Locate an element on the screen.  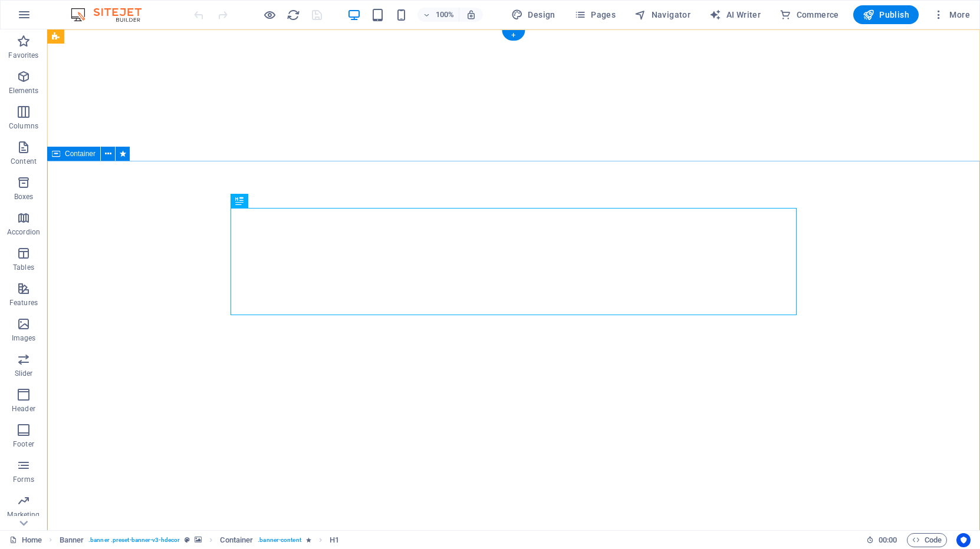
i: This element contains a background is located at coordinates (198, 540).